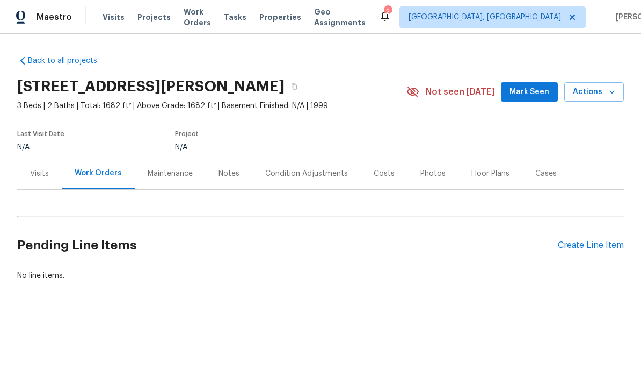  I want to click on button: Mark Seen, so click(530, 92).